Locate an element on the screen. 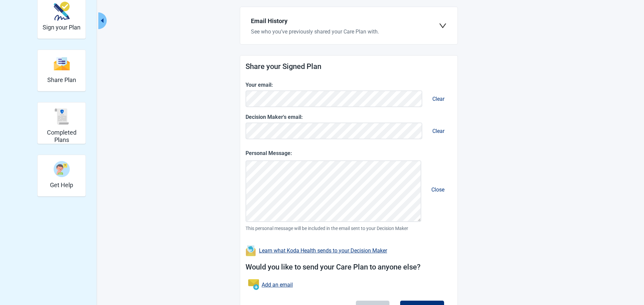 The image size is (644, 305). img: Share Plan is located at coordinates (62, 64).